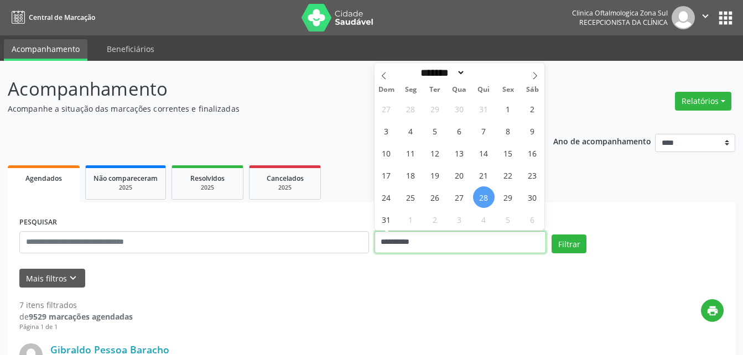  Describe the element at coordinates (533, 90) in the screenshot. I see `span: Sáb` at that location.